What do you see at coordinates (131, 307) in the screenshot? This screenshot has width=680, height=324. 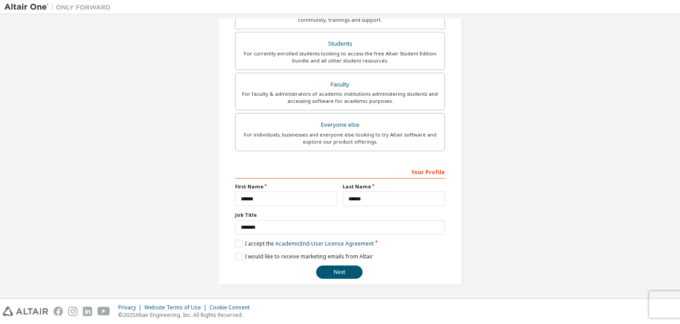 I see `div: Privacy` at bounding box center [131, 307].